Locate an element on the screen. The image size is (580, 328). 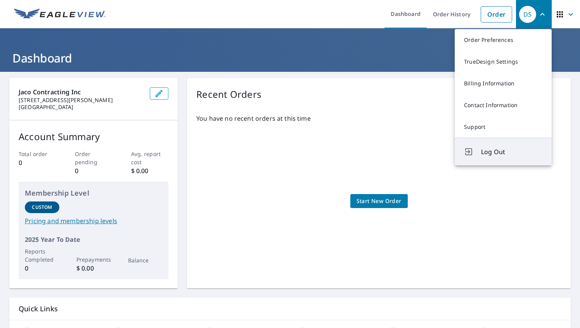
p: 2025 Year To Date is located at coordinates (93, 239).